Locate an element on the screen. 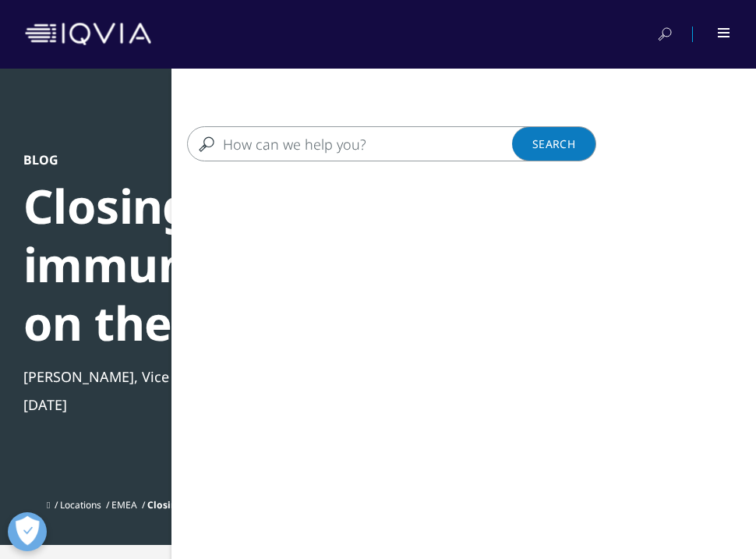  button: Open Preferences is located at coordinates (27, 531).